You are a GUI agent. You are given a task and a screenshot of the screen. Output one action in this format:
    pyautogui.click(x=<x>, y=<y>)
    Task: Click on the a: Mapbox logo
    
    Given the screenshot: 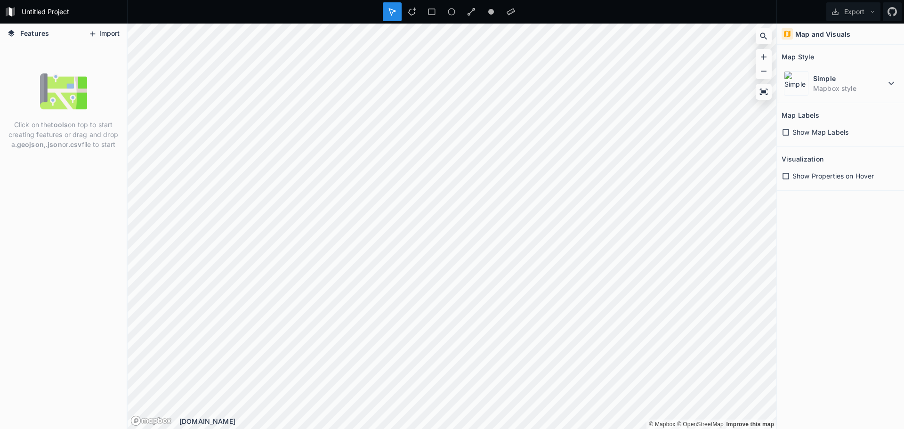 What is the action you would take?
    pyautogui.click(x=151, y=420)
    